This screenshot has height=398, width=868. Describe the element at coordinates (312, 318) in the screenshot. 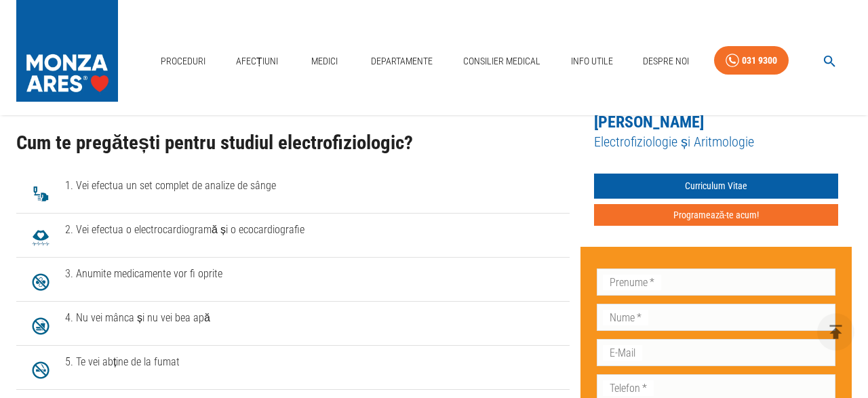

I see `span: 4. Nu vei mânca și nu vei bea apă` at that location.